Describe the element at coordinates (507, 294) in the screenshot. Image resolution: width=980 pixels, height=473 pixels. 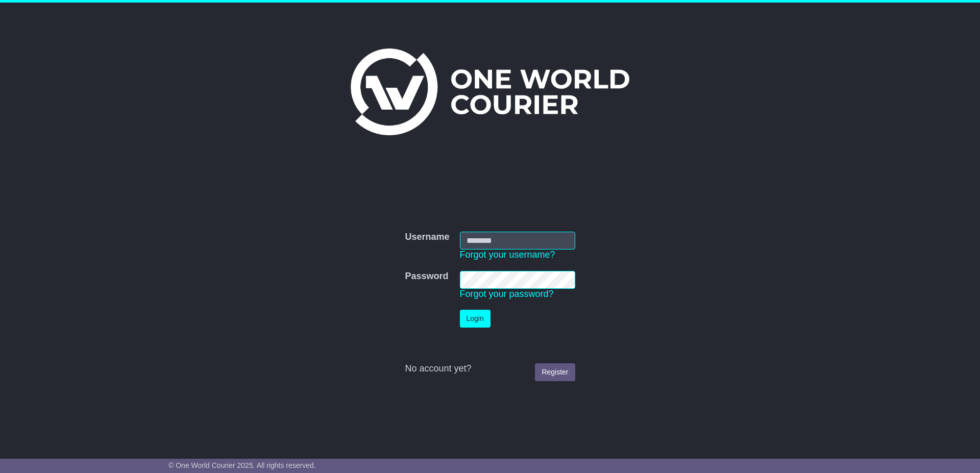
I see `a: Forgot your password?` at that location.